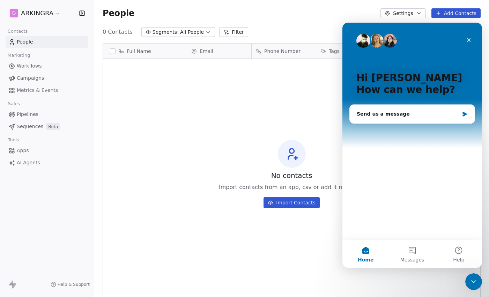 The width and height of the screenshot is (489, 297). What do you see at coordinates (47, 127) in the screenshot?
I see `a: SequencesBeta` at bounding box center [47, 127].